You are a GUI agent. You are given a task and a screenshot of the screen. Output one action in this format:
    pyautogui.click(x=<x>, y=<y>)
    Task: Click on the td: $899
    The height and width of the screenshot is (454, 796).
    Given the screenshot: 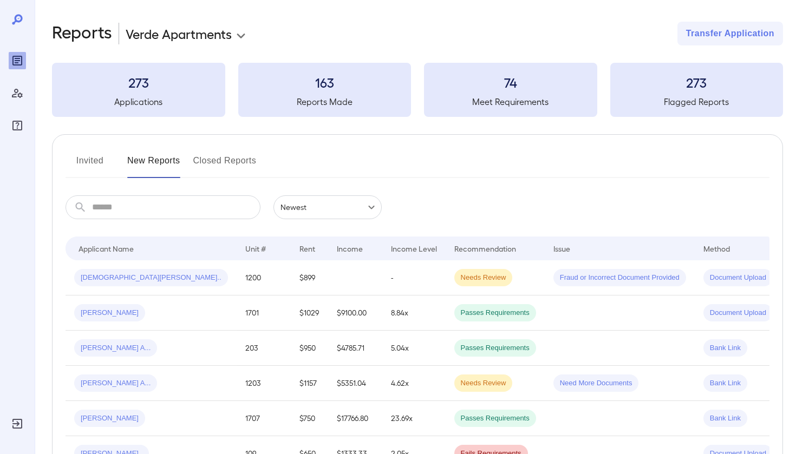 What is the action you would take?
    pyautogui.click(x=309, y=278)
    